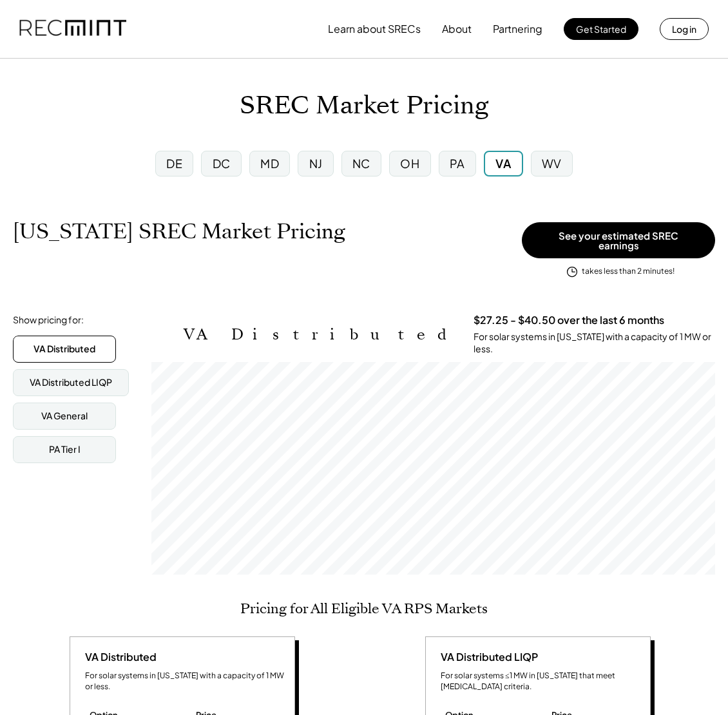 The image size is (728, 715). I want to click on h2: Pricing for All Eligible VA RPS Markets, so click(364, 608).